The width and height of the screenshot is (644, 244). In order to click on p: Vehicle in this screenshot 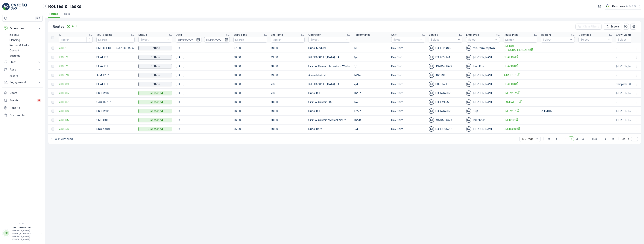, I will do `click(433, 35)`.